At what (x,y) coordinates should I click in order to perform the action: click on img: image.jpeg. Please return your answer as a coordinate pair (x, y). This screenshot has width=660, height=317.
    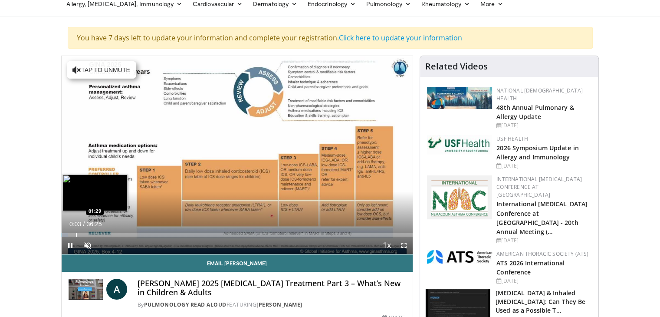
    Looking at the image, I should click on (95, 193).